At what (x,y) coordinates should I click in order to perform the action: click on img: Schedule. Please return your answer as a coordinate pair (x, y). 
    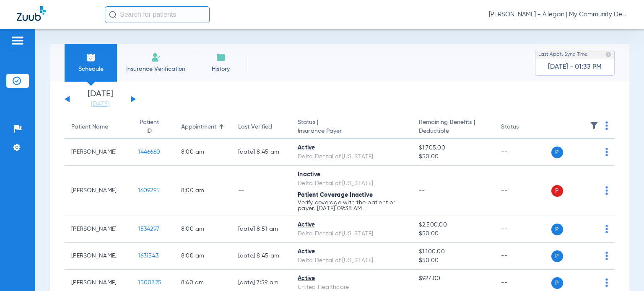
    Looking at the image, I should click on (91, 57).